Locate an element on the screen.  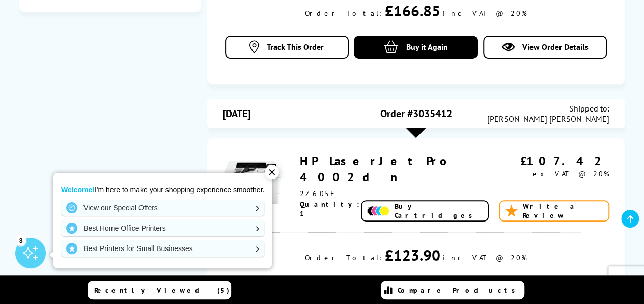
p: I'm here to make your shopping experience smoother. is located at coordinates (162, 190).